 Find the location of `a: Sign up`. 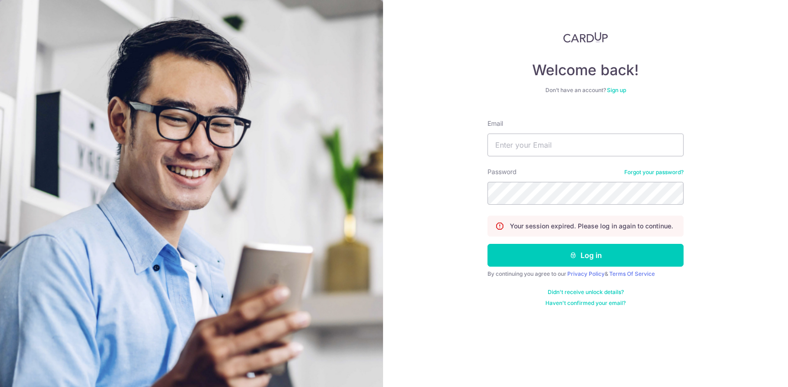

a: Sign up is located at coordinates (616, 90).